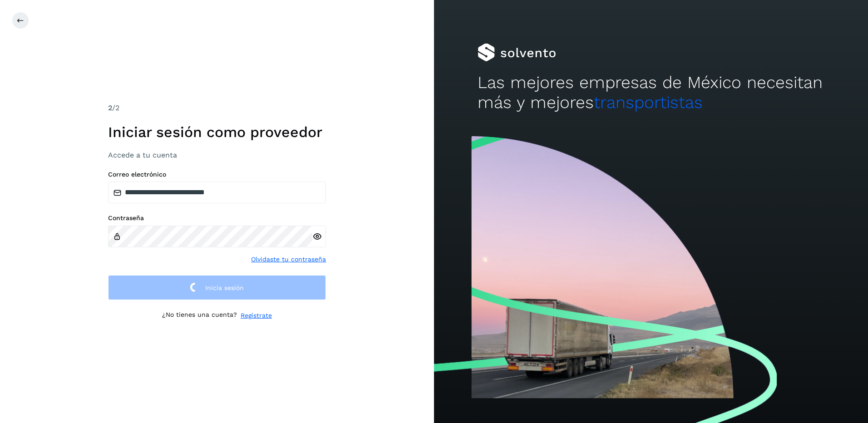 The height and width of the screenshot is (423, 868). Describe the element at coordinates (651, 93) in the screenshot. I see `h2: Las mejores empresas de México necesitan más y mejores` at that location.